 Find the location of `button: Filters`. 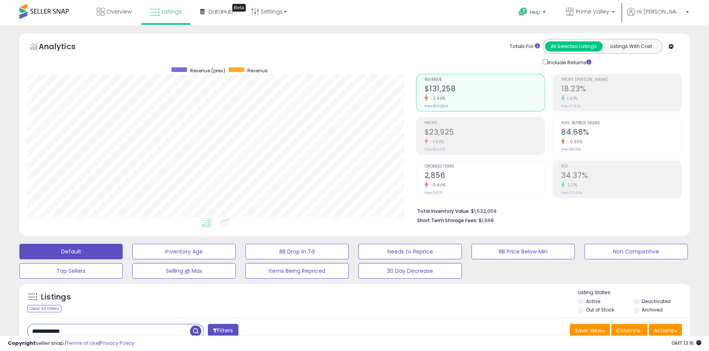

button: Filters is located at coordinates (223, 330).